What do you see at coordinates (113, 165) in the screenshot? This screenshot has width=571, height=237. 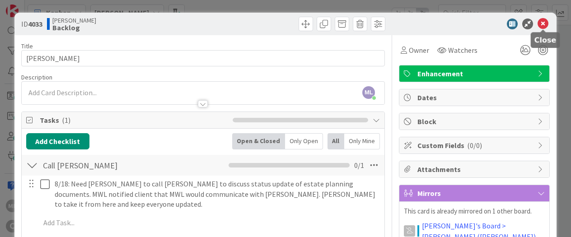 I see `input: Add Checklist...` at bounding box center [113, 165].